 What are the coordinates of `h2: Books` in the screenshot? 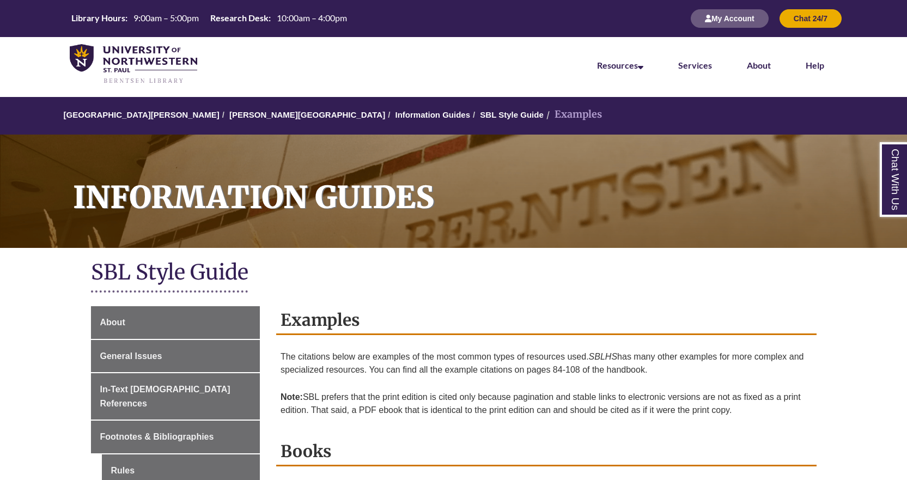 It's located at (547, 452).